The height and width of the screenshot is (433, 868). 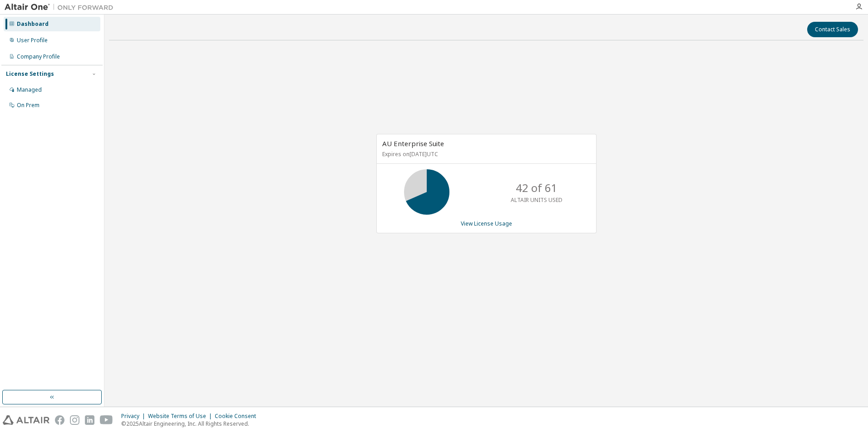 I want to click on div: On Prem, so click(x=28, y=105).